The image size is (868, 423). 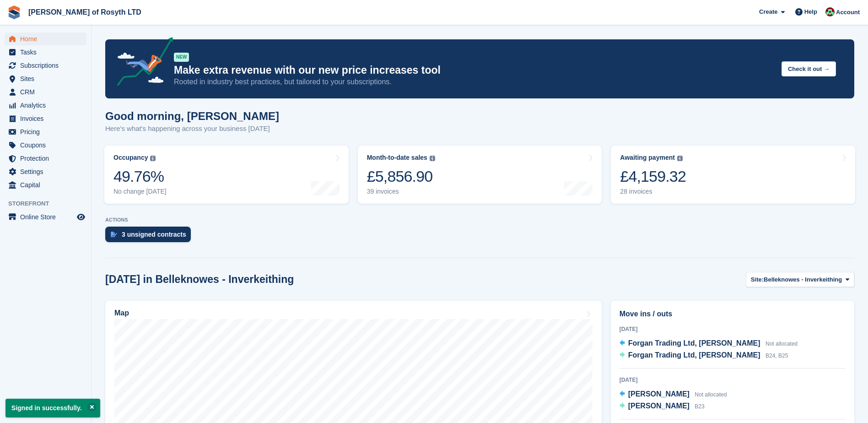 What do you see at coordinates (53, 408) in the screenshot?
I see `p: Signed in successfully.` at bounding box center [53, 408].